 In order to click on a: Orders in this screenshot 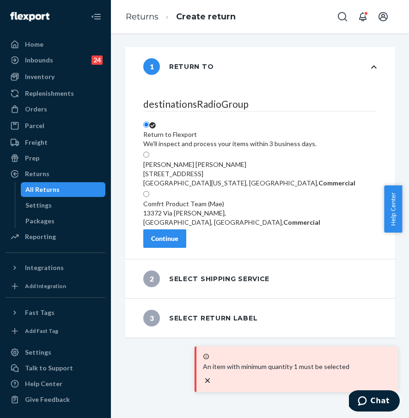, I will do `click(56, 109)`.